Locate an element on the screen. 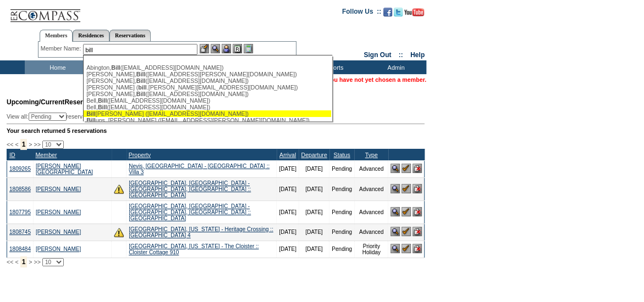 This screenshot has width=644, height=302. a: Property is located at coordinates (140, 155).